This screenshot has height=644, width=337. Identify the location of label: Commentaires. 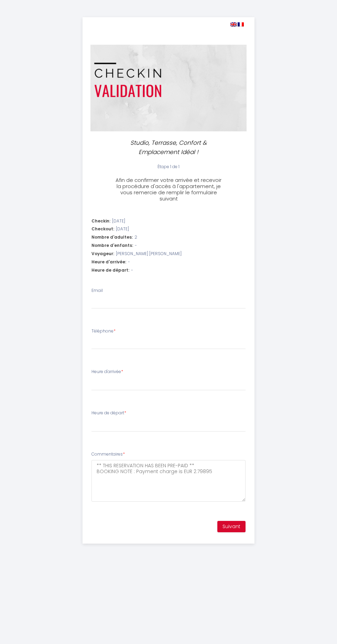
(108, 454).